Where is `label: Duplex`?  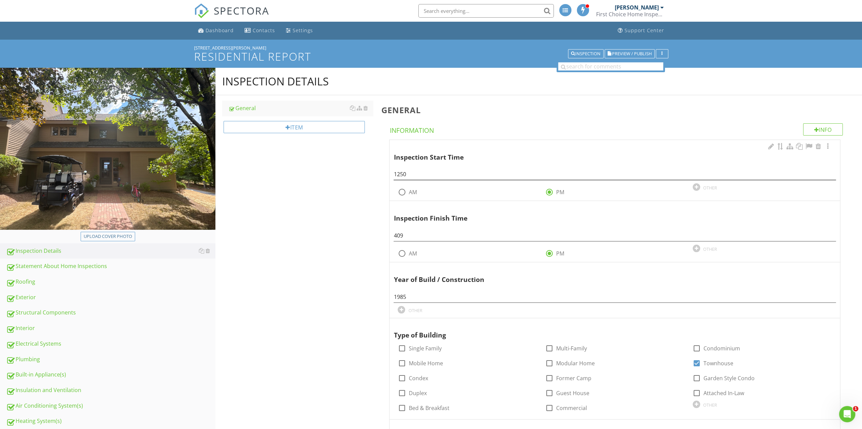 label: Duplex is located at coordinates (417, 393).